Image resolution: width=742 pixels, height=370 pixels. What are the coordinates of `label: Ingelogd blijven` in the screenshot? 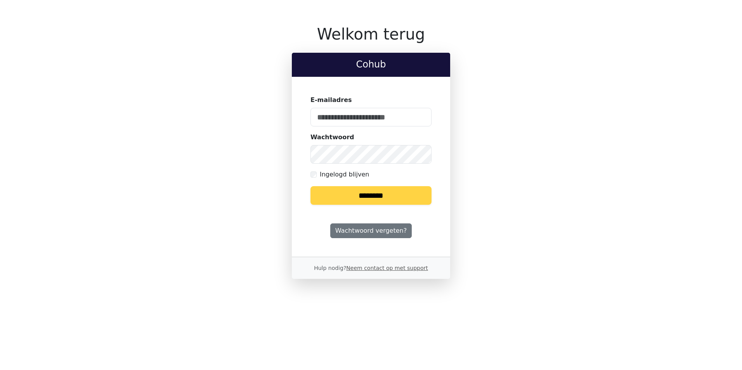 It's located at (344, 175).